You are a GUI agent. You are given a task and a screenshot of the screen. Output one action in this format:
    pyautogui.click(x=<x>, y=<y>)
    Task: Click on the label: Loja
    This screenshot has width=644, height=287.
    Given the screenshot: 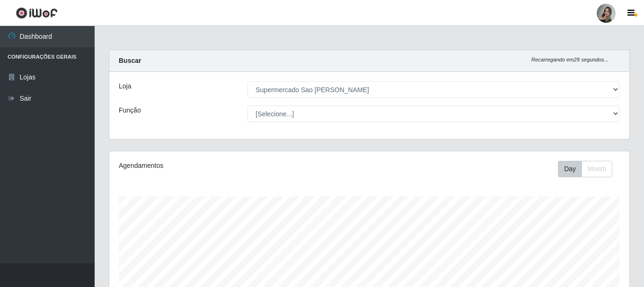 What is the action you would take?
    pyautogui.click(x=125, y=86)
    